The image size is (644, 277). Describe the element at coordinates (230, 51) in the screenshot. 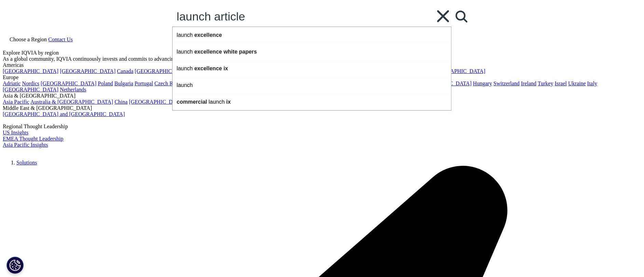

I see `span: white` at that location.